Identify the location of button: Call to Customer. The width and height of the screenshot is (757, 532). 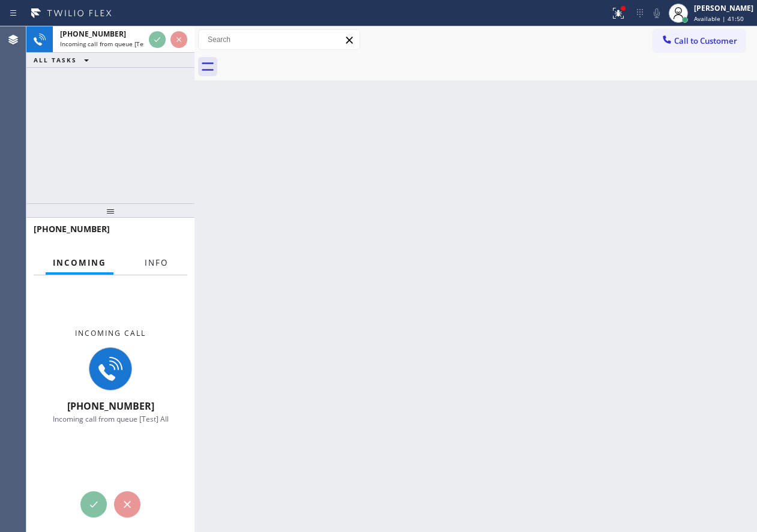
(698, 41).